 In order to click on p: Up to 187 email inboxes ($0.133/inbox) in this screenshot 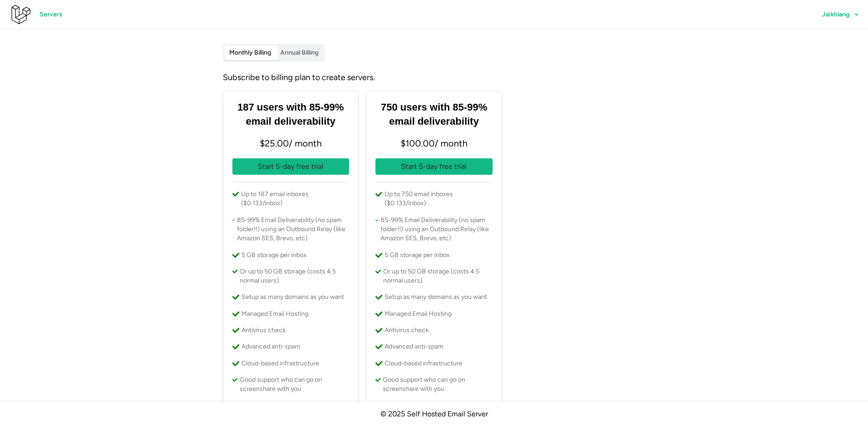, I will do `click(295, 199)`.